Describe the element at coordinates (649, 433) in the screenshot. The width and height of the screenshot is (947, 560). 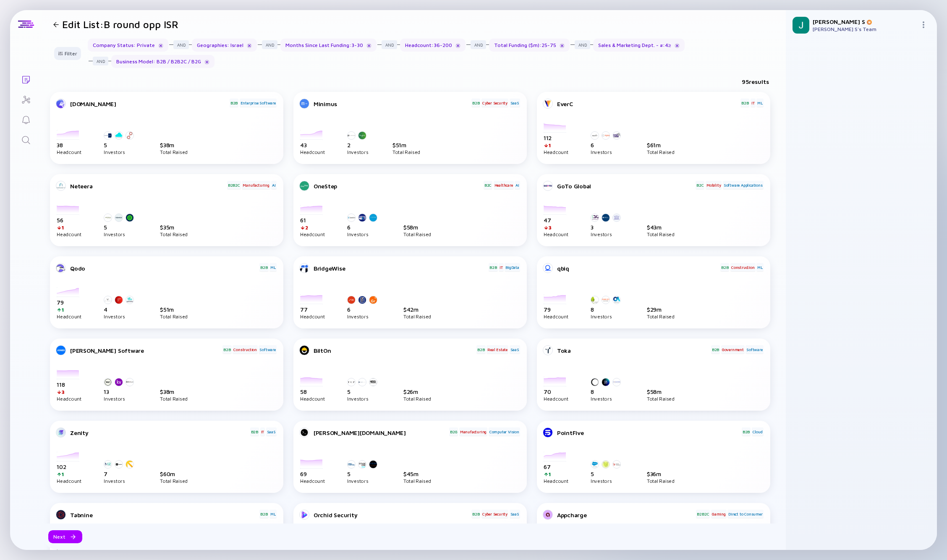
I see `div: PointFive` at that location.